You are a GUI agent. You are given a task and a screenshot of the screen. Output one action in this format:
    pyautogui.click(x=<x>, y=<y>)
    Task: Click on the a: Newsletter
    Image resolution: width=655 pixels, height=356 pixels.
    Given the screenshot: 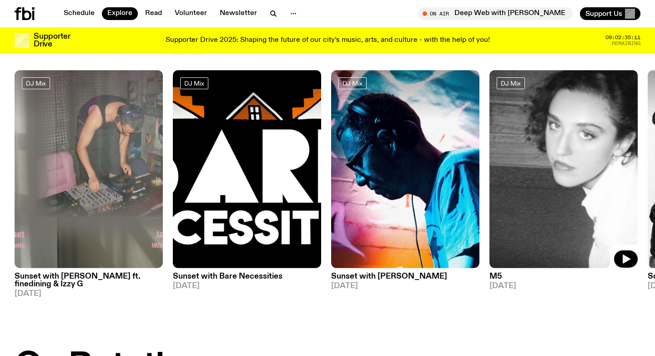 What is the action you would take?
    pyautogui.click(x=238, y=14)
    